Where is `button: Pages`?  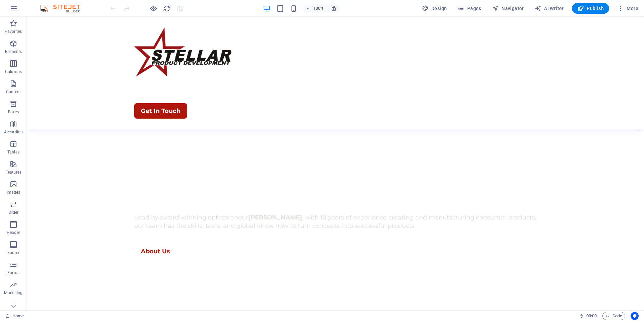 button: Pages is located at coordinates (469, 8).